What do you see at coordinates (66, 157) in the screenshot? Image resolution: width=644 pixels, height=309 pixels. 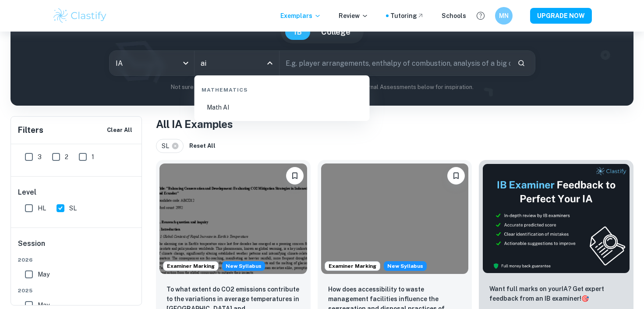 I see `span: 2` at bounding box center [66, 157].